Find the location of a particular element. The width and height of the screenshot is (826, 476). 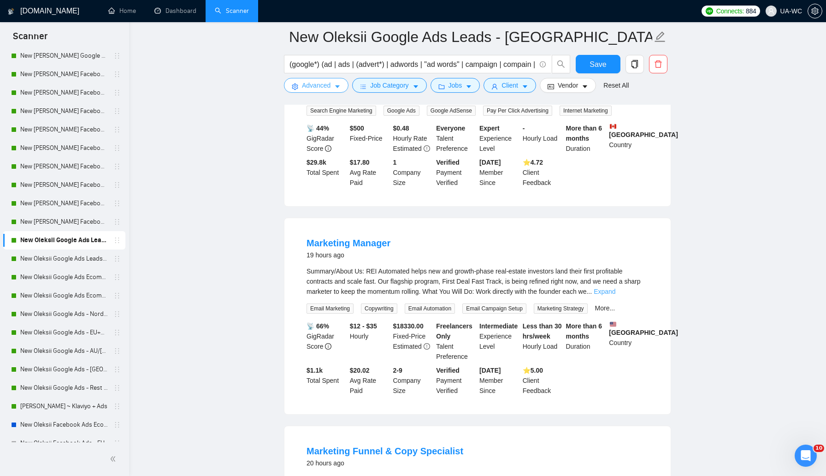

a: dashboardDashboard is located at coordinates (175, 11).